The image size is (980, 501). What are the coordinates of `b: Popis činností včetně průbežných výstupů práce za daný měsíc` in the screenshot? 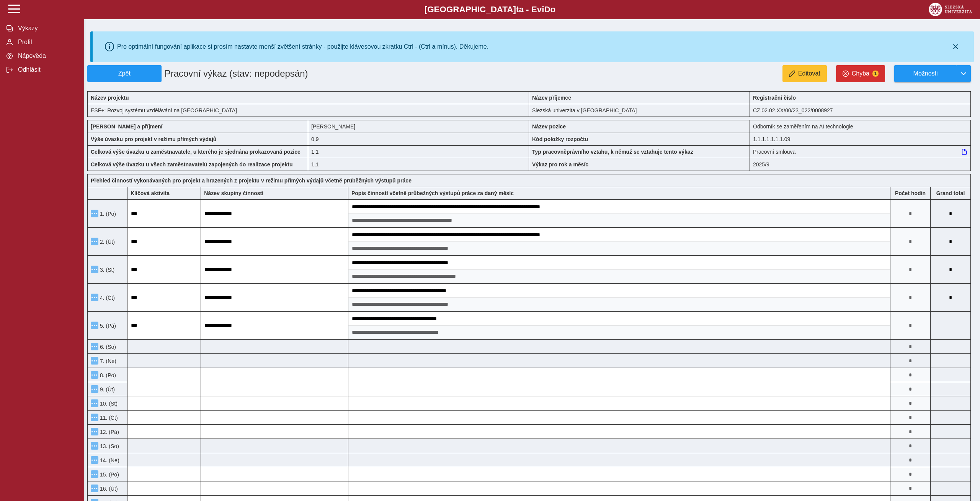 It's located at (433, 193).